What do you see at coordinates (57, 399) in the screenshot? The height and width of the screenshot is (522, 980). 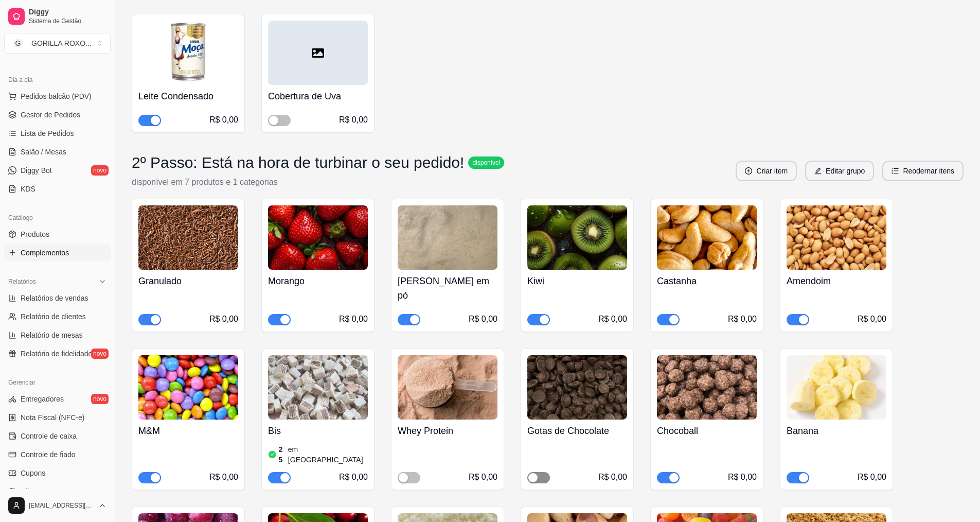 I see `a: Entregadoresnovo` at bounding box center [57, 399].